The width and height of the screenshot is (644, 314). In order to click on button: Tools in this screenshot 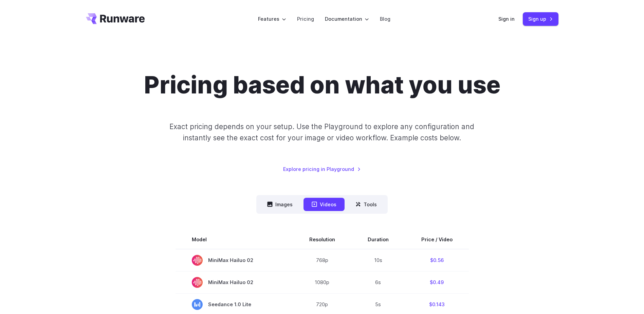, I will do `click(366, 204)`.